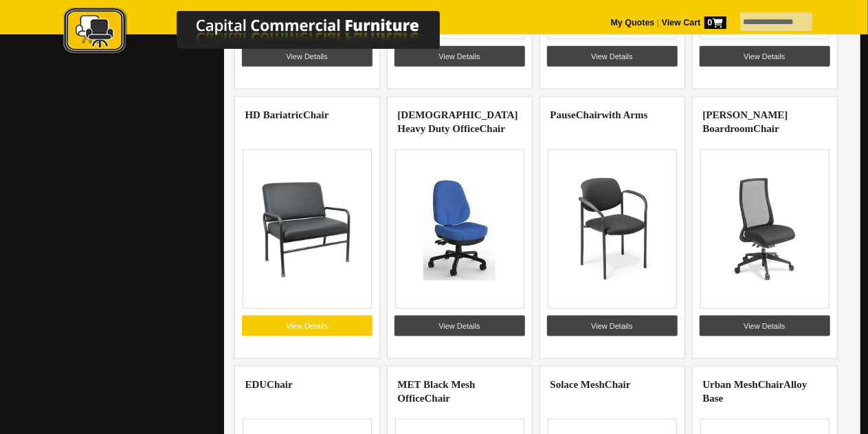 The height and width of the screenshot is (434, 868). I want to click on span: 0, so click(715, 23).